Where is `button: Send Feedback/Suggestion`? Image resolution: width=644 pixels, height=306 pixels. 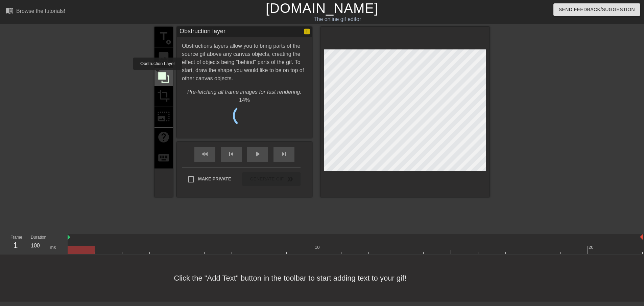 button: Send Feedback/Suggestion is located at coordinates (597, 9).